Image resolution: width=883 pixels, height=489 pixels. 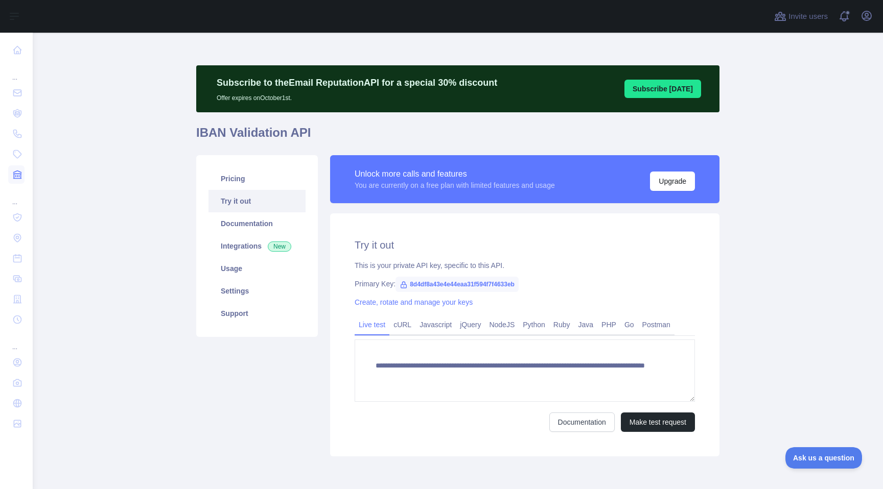 I want to click on p: Subscribe to the Email Reputation API for a special 30 % discount, so click(x=356, y=83).